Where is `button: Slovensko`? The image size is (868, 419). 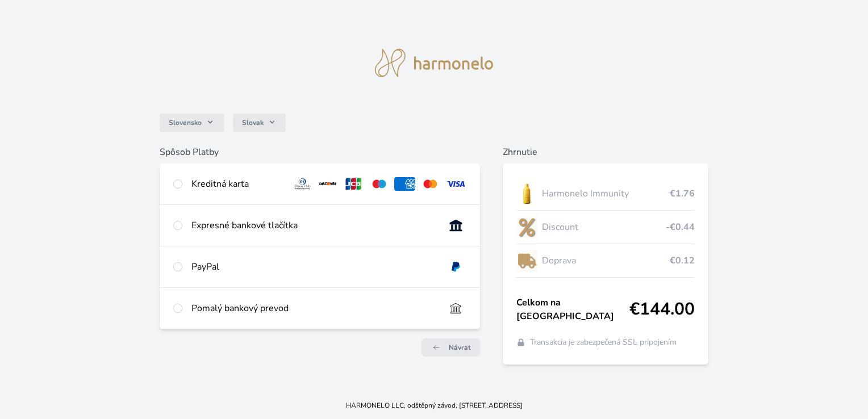
button: Slovensko is located at coordinates (192, 123).